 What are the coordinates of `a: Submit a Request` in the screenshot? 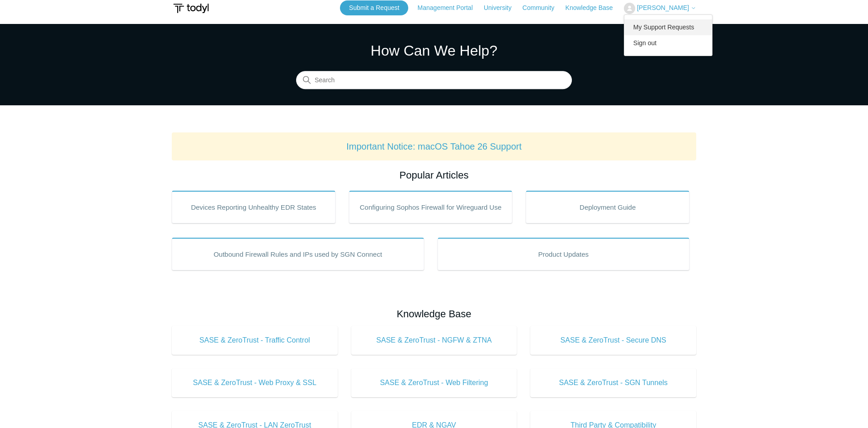 It's located at (374, 8).